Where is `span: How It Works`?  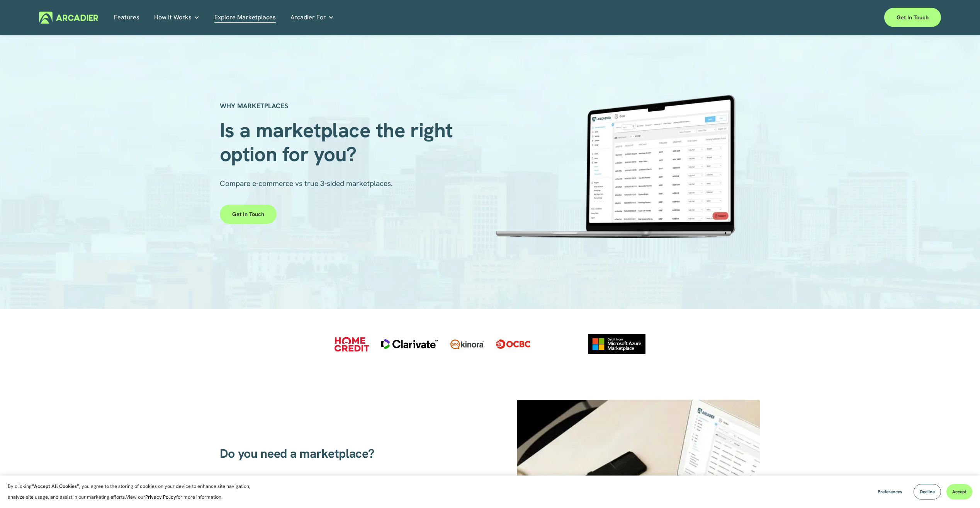 span: How It Works is located at coordinates (173, 17).